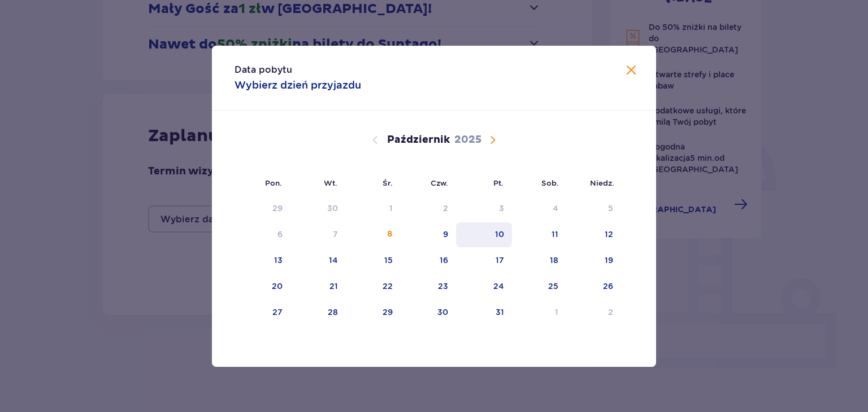  I want to click on div: 10, so click(500, 234).